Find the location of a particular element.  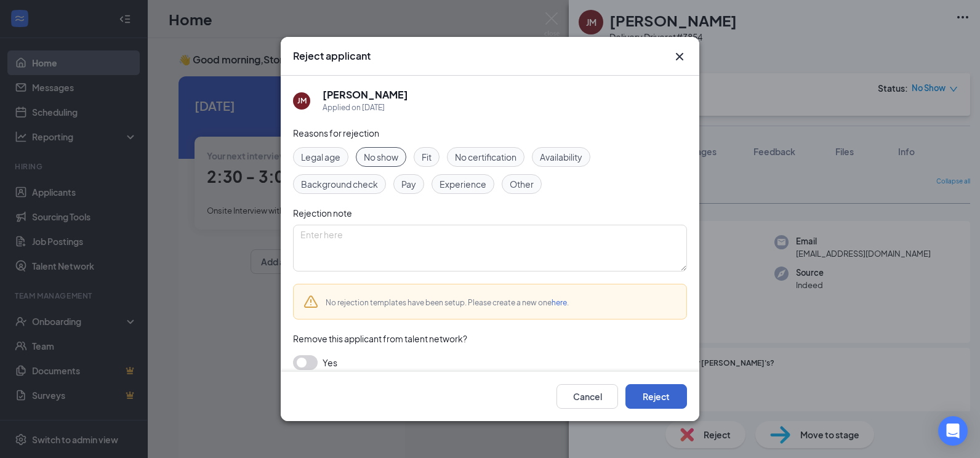

span: Legal age is located at coordinates (321, 157).